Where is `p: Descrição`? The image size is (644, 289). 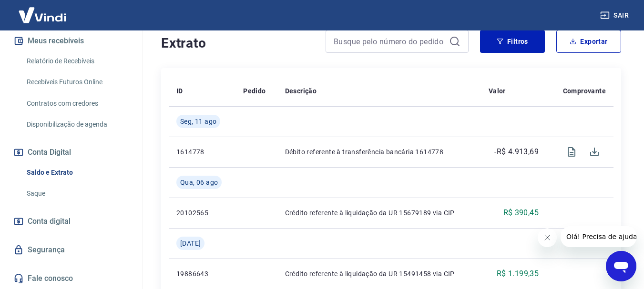
p: Descrição is located at coordinates (301, 91).